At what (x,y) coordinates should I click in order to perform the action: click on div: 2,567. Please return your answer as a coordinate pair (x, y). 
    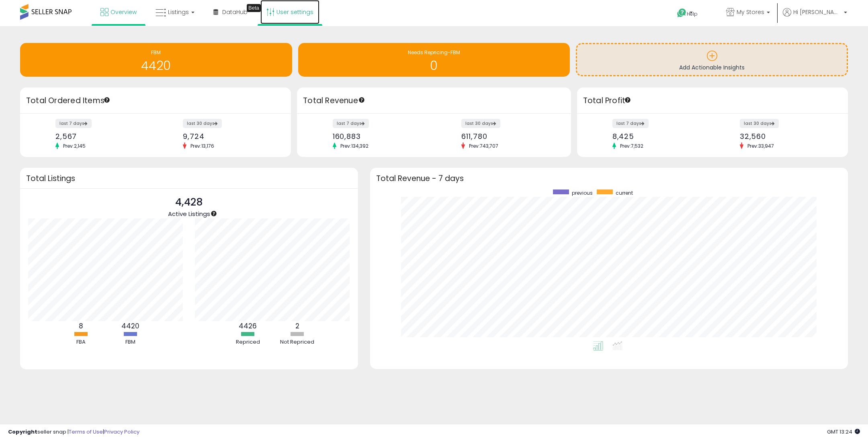
    Looking at the image, I should click on (102, 136).